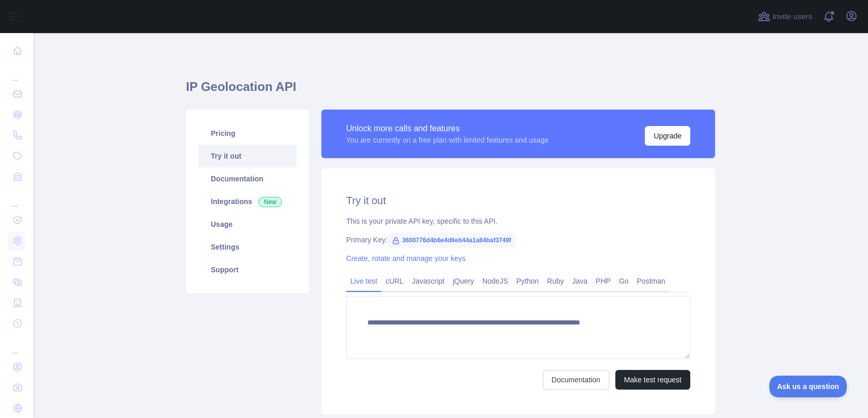 This screenshot has width=868, height=418. Describe the element at coordinates (247, 269) in the screenshot. I see `a: Support` at that location.